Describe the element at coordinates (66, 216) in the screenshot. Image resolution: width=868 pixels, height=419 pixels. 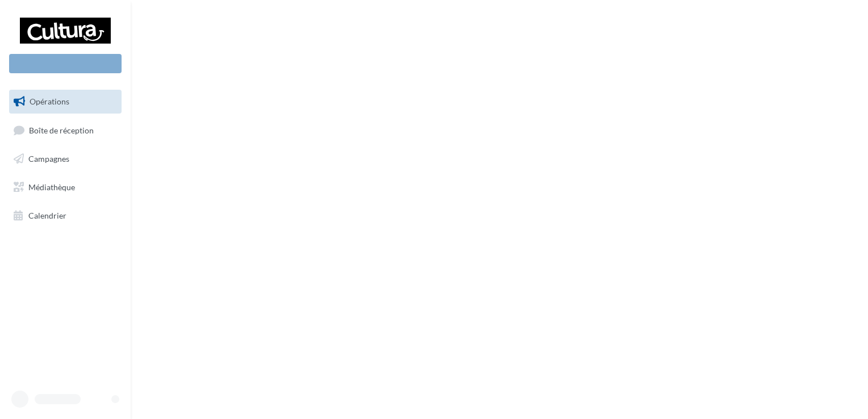
I see `a: Calendrier` at that location.